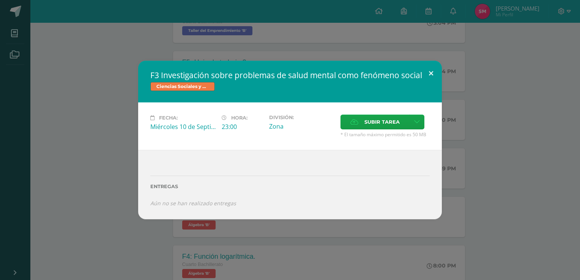  Describe the element at coordinates (290, 186) in the screenshot. I see `label: Entregas` at that location.